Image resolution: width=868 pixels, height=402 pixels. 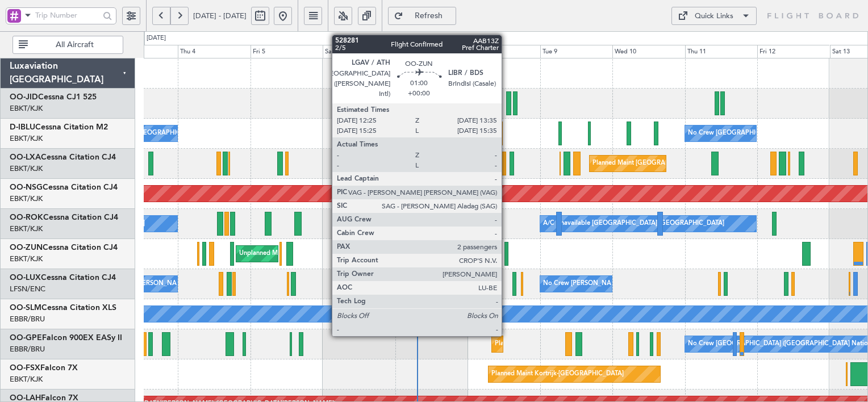 I want to click on div: Fri 12, so click(x=793, y=52).